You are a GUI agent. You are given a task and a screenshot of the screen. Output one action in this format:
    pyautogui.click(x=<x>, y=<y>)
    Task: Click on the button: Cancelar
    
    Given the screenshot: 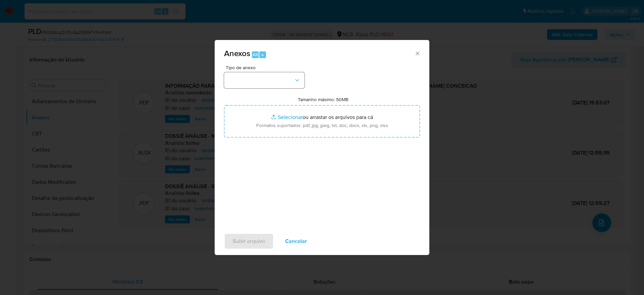 What is the action you would take?
    pyautogui.click(x=296, y=241)
    